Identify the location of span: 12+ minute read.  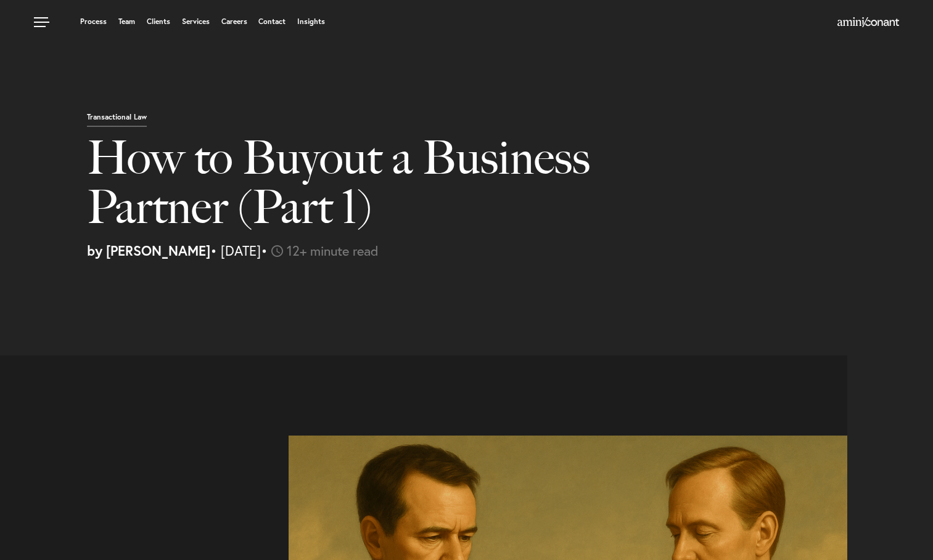
(332, 251).